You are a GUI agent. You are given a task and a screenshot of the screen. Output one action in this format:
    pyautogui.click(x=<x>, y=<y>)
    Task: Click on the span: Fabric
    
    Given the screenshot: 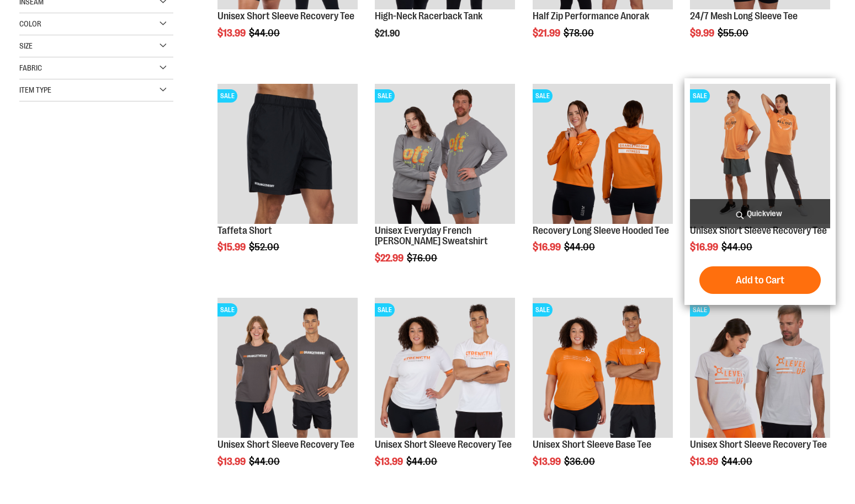 What is the action you would take?
    pyautogui.click(x=30, y=68)
    